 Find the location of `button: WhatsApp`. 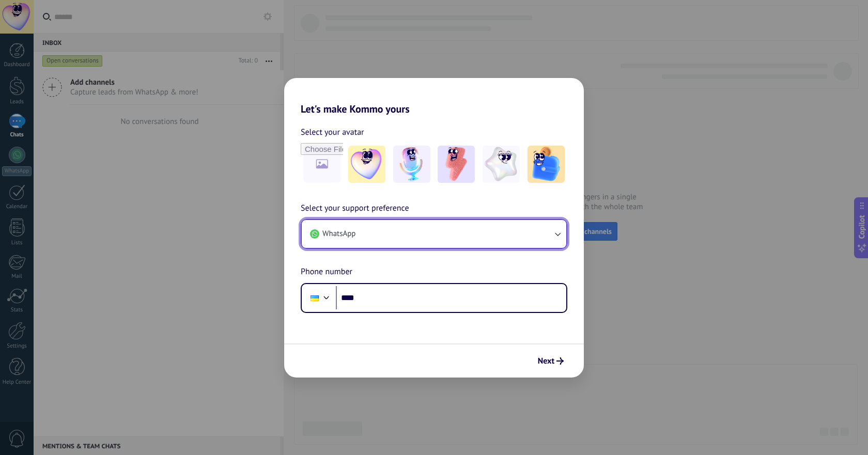

button: WhatsApp is located at coordinates (434, 234).